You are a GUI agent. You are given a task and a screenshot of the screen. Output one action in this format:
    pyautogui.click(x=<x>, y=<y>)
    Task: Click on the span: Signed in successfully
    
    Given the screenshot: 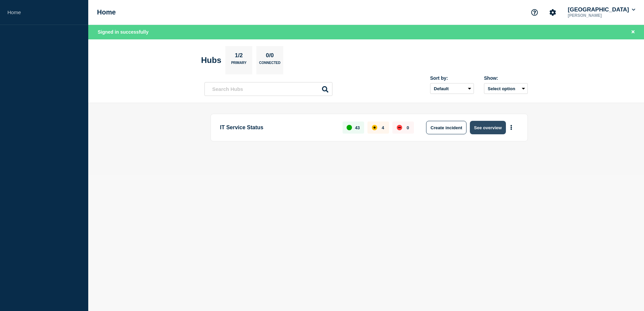 What is the action you would take?
    pyautogui.click(x=123, y=32)
    